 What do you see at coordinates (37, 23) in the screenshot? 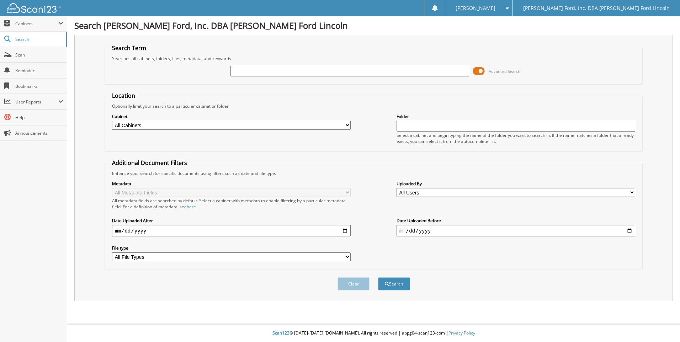
I see `span: Cabinets` at bounding box center [37, 23].